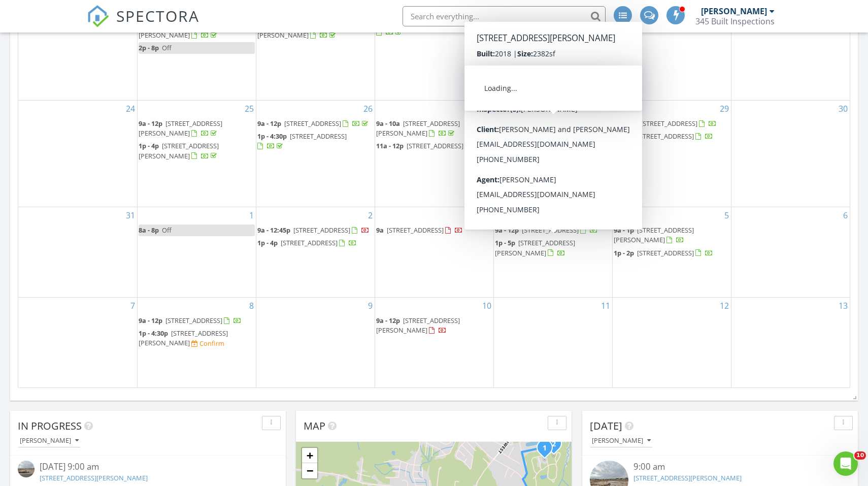 This screenshot has height=486, width=868. Describe the element at coordinates (606, 306) in the screenshot. I see `a: Go to September 11, 2025` at that location.